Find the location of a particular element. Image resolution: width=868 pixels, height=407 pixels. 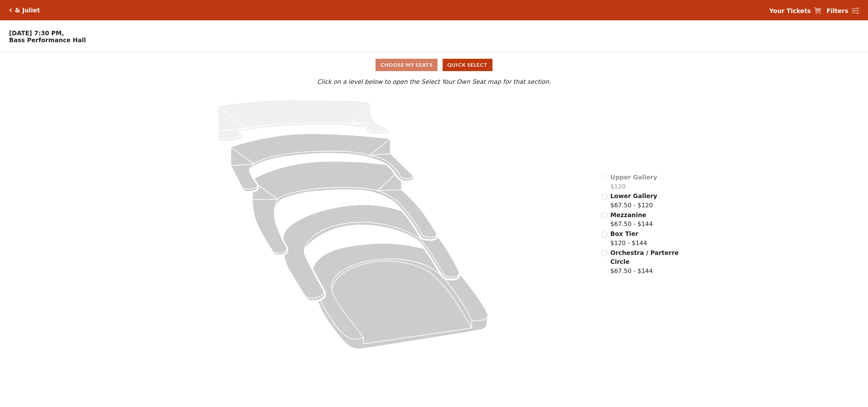

label: $120 is located at coordinates (634, 182).